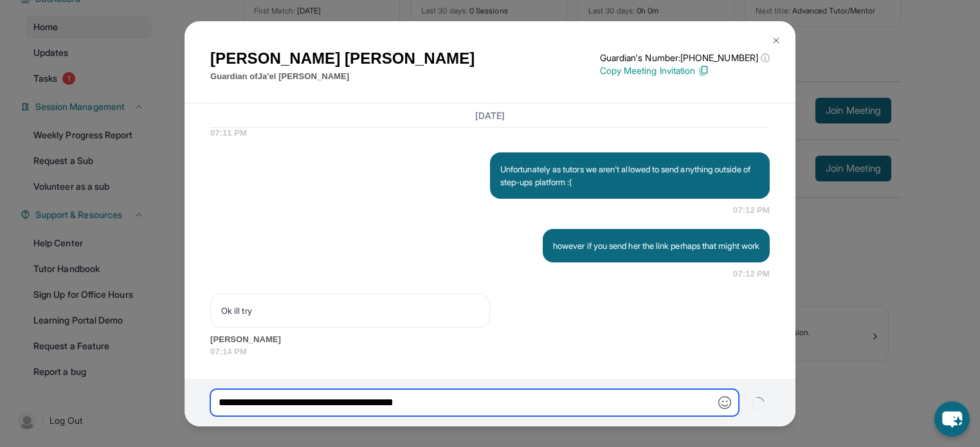  Describe the element at coordinates (765, 58) in the screenshot. I see `span: ⓘ` at that location.